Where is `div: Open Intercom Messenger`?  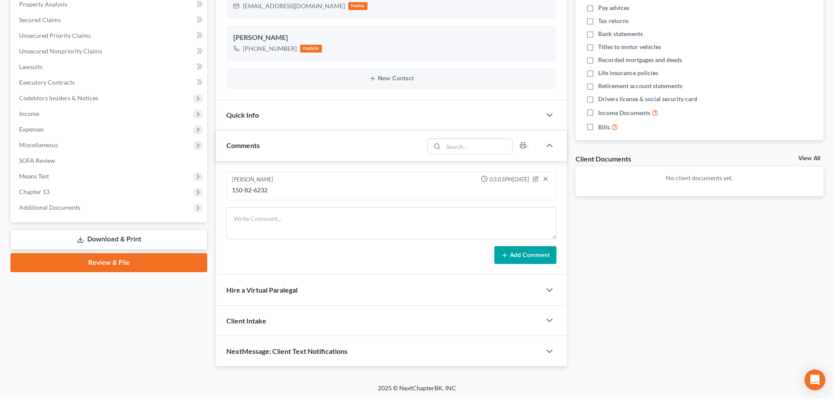 div: Open Intercom Messenger is located at coordinates (815, 380).